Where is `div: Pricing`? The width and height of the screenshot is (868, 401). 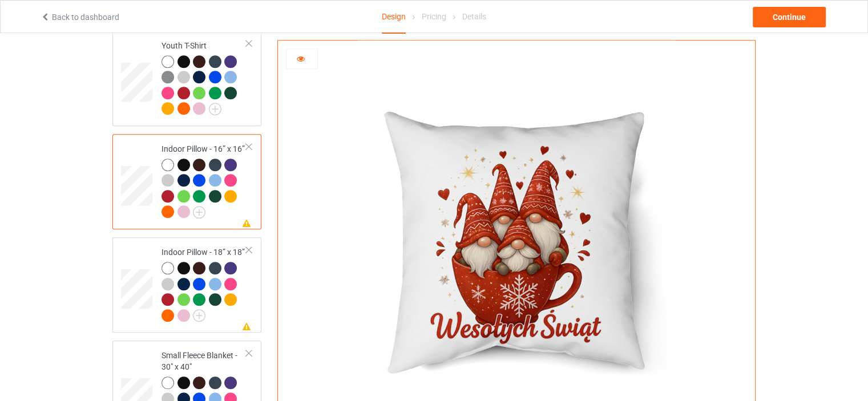
div: Pricing is located at coordinates (434, 17).